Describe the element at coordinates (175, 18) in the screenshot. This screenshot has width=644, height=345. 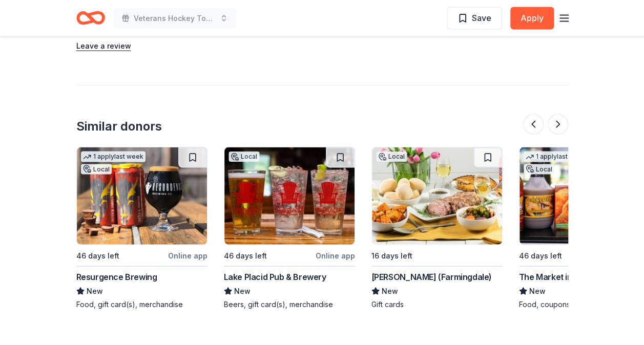
I see `span: Veterans Hockey Tournament 10th annual` at that location.